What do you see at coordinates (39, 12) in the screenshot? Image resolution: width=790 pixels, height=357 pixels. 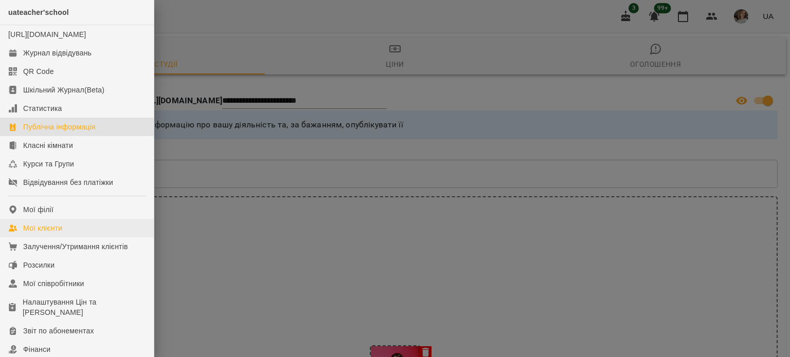 I see `span: uateacher'school` at bounding box center [39, 12].